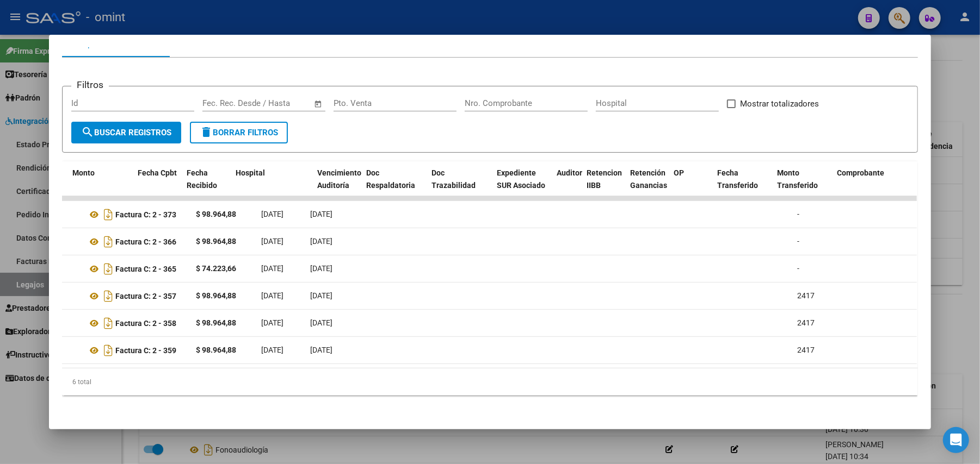 The width and height of the screenshot is (980, 464). What do you see at coordinates (572, 173) in the screenshot?
I see `span: Auditoria` at bounding box center [572, 173].